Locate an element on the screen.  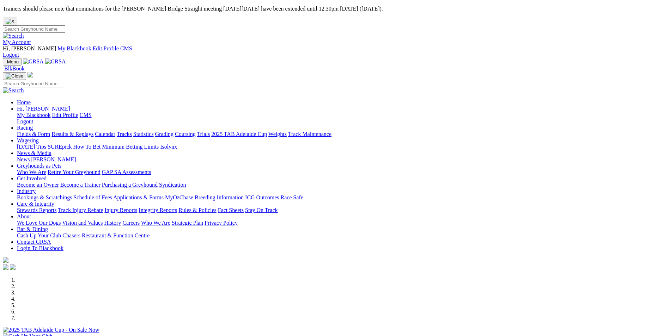
img: X is located at coordinates (10, 22).